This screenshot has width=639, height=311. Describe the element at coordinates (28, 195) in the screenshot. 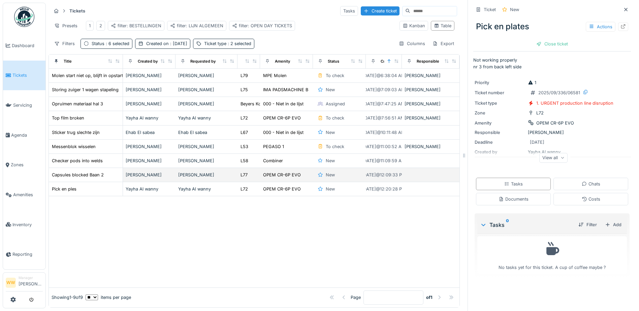

I see `span: Amenities` at that location.